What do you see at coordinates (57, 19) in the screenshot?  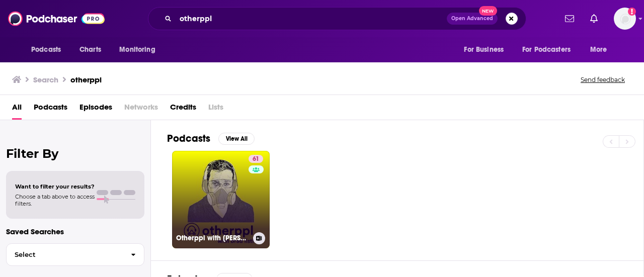 I see `a: Podchaser - Follow, Share and Rate Podcasts` at bounding box center [57, 19].